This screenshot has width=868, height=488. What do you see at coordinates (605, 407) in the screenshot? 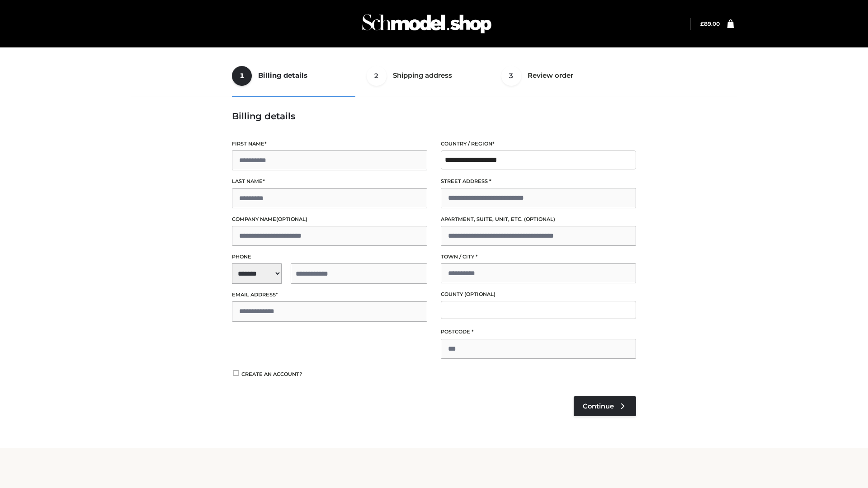
I see `a: Continue` at bounding box center [605, 407].